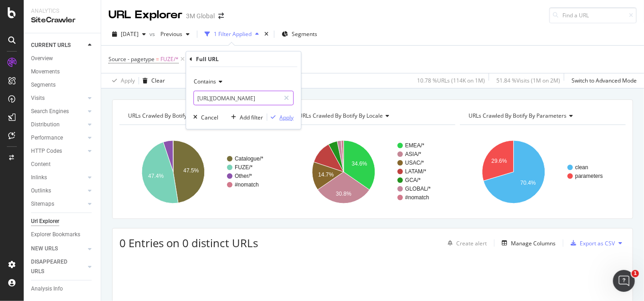 The height and width of the screenshot is (301, 644). Describe the element at coordinates (156, 176) in the screenshot. I see `text: 47.4%` at that location.